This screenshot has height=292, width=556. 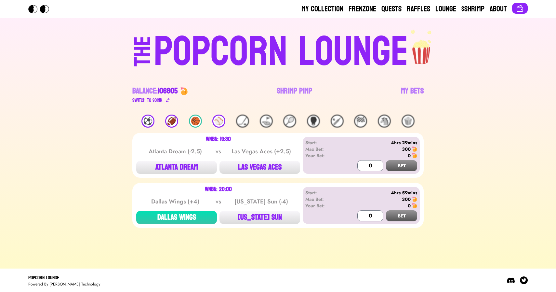 I want to click on button: LAS VEGAS ACES, so click(x=260, y=167).